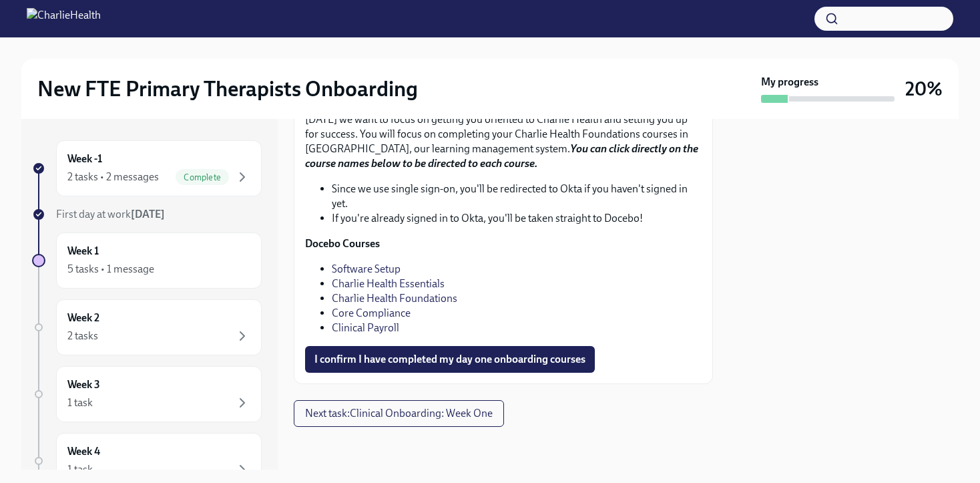  What do you see at coordinates (63, 18) in the screenshot?
I see `img: CharlieHealth` at bounding box center [63, 18].